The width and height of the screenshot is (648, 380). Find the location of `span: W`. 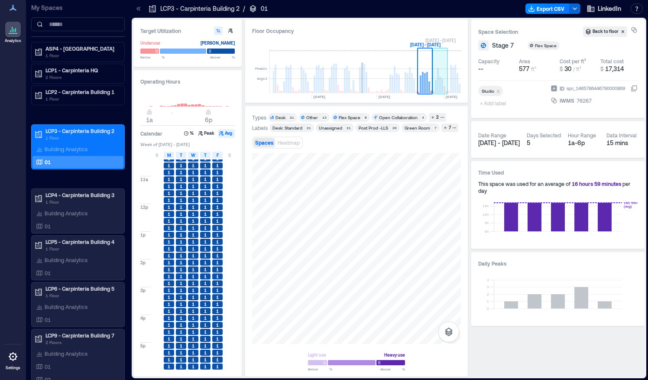

span: W is located at coordinates (193, 155).